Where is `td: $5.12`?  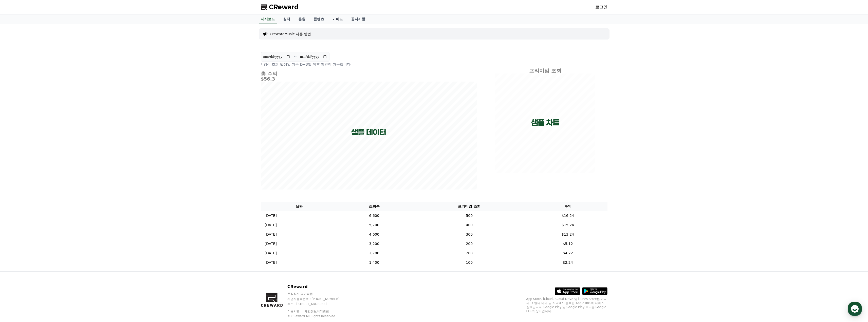 td: $5.12 is located at coordinates (568, 244).